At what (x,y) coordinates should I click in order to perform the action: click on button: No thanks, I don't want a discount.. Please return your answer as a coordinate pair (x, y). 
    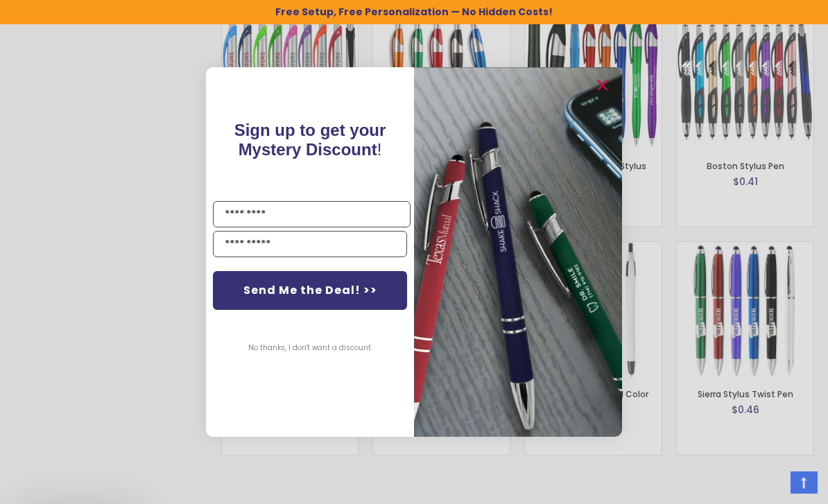
    Looking at the image, I should click on (310, 348).